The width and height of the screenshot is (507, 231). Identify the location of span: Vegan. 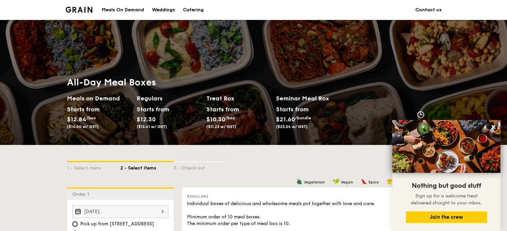
(346, 183).